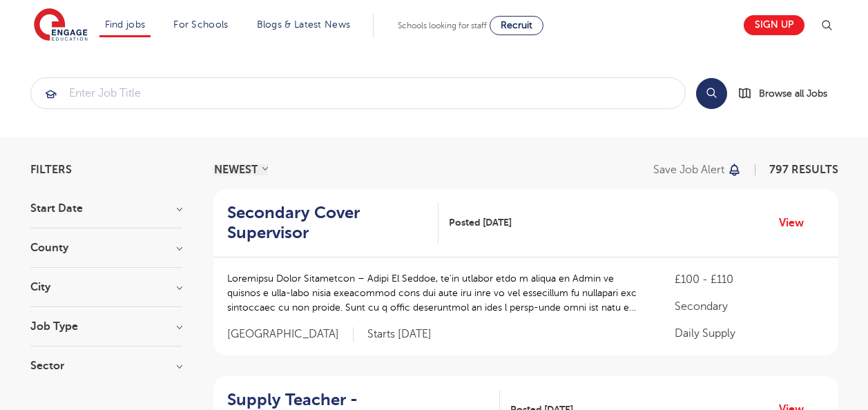 The width and height of the screenshot is (868, 410). I want to click on button: Save job alert, so click(698, 169).